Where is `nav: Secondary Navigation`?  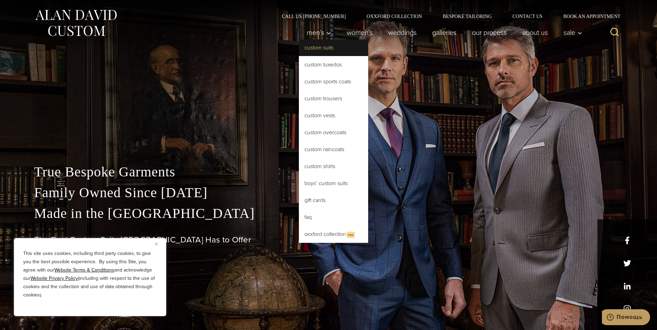 nav: Secondary Navigation is located at coordinates (447, 16).